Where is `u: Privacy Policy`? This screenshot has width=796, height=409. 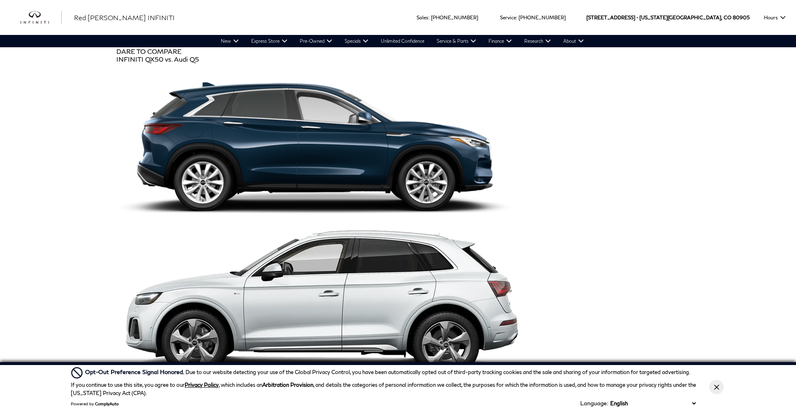 u: Privacy Policy is located at coordinates (201, 385).